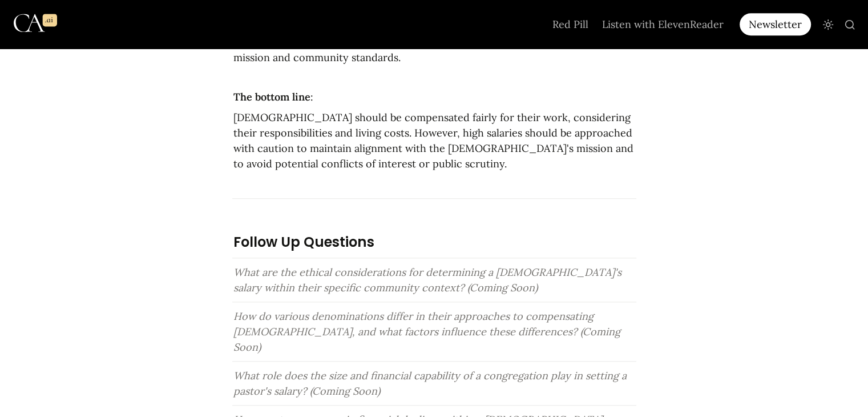 Image resolution: width=868 pixels, height=417 pixels. Describe the element at coordinates (35, 23) in the screenshot. I see `img: Logo` at that location.